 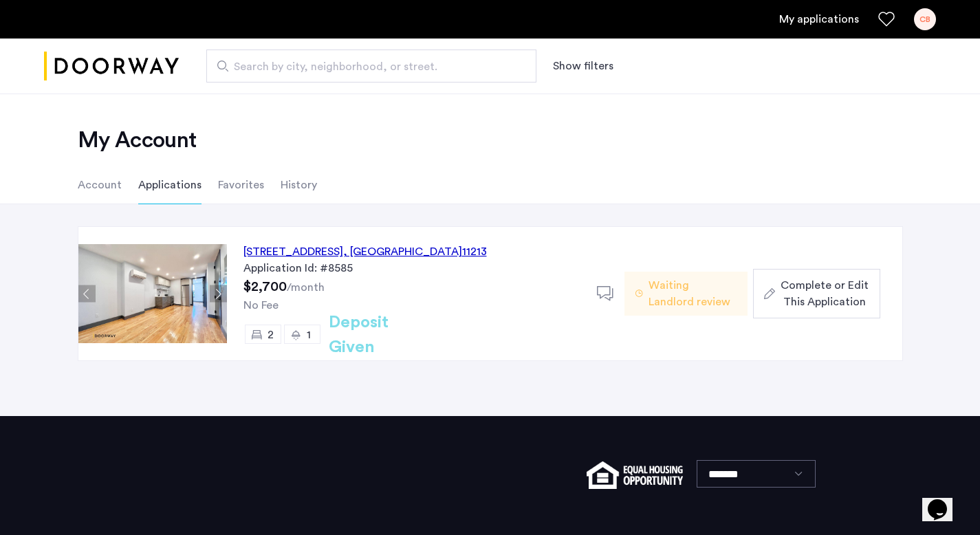 What do you see at coordinates (100, 185) in the screenshot?
I see `li: Account` at bounding box center [100, 185].